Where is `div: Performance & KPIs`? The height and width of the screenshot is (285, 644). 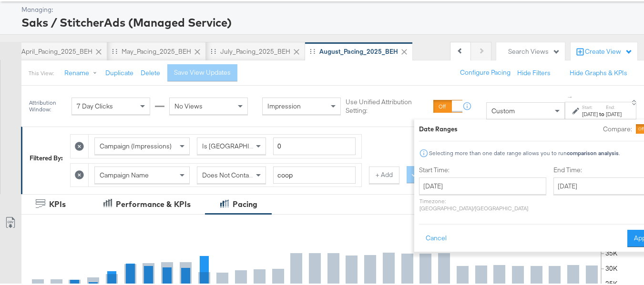 div: Performance & KPIs is located at coordinates (153, 203).